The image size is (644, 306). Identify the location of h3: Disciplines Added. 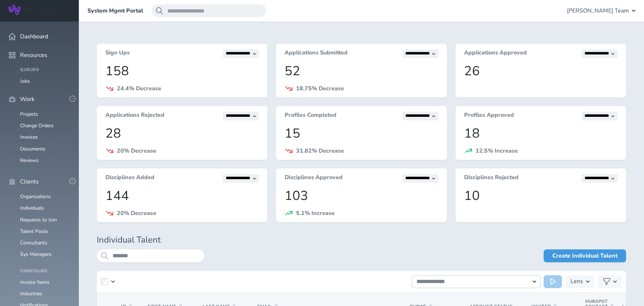
(130, 178).